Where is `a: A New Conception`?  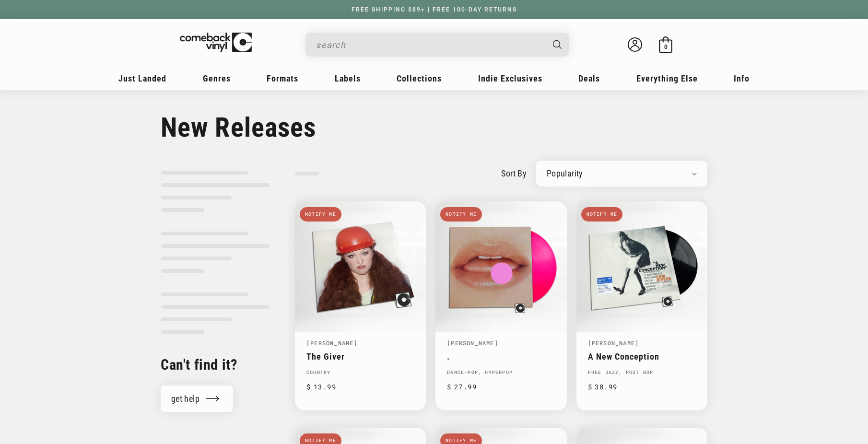
a: A New Conception is located at coordinates (642, 356).